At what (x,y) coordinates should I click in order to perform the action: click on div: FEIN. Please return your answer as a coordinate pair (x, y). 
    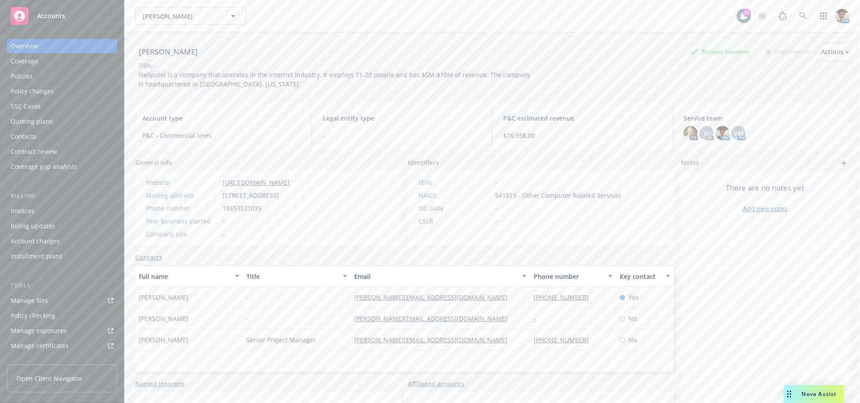
    Looking at the image, I should click on (455, 182).